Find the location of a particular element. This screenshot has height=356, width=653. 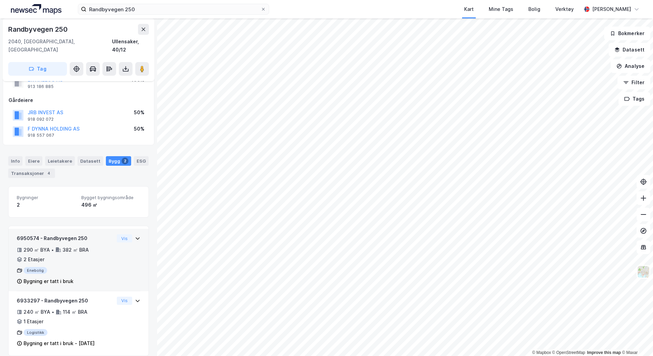

div: 382 ㎡ BRA is located at coordinates (75, 250).